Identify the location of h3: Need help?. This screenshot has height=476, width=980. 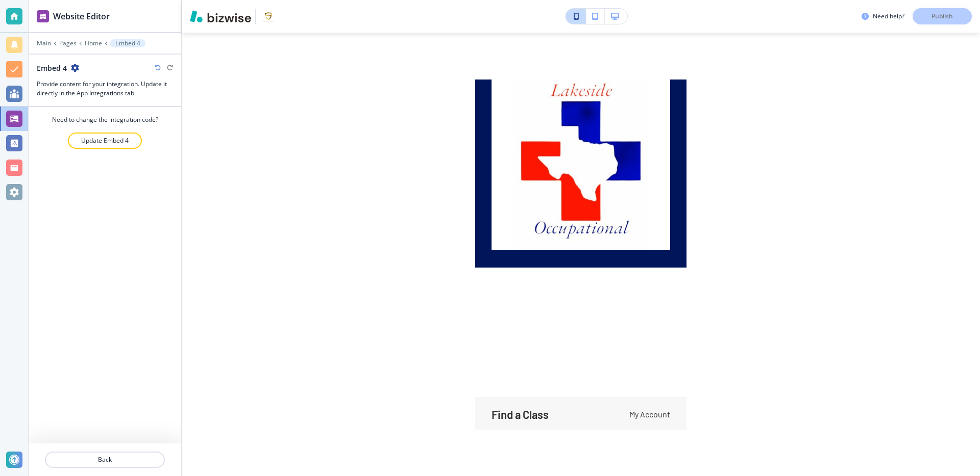
(888, 17).